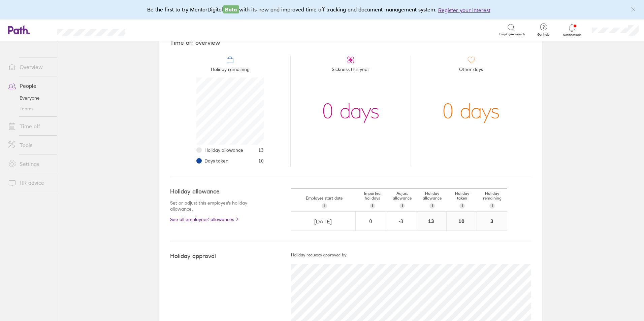  Describe the element at coordinates (30, 98) in the screenshot. I see `a: Everyone` at that location.